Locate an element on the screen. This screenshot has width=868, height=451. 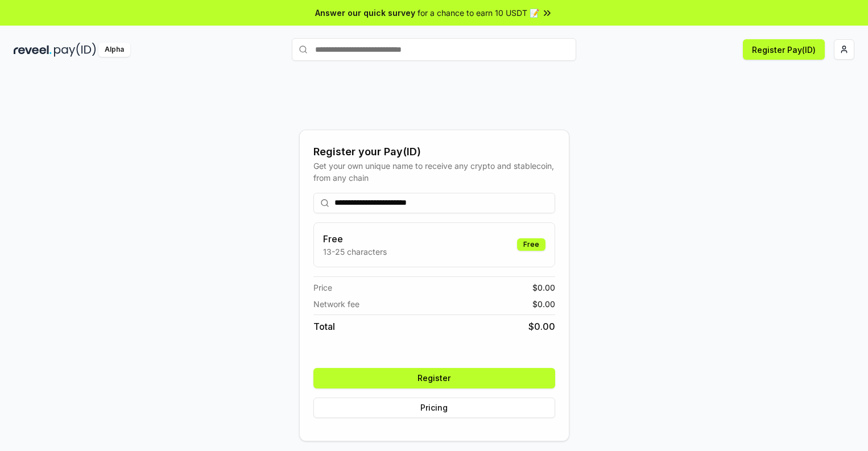
span: for a chance to earn 10 USDT 📝 is located at coordinates (479, 13).